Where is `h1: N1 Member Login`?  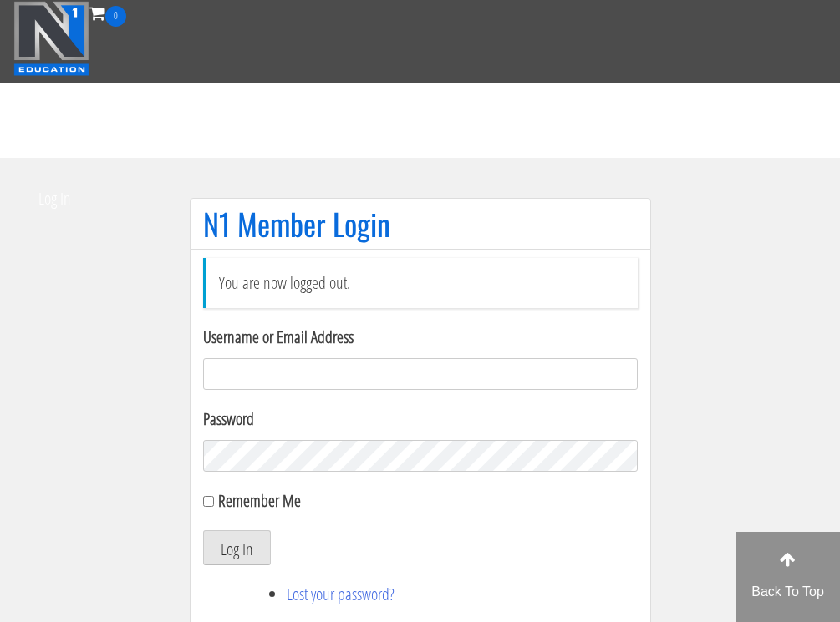
h1: N1 Member Login is located at coordinates (420, 224).